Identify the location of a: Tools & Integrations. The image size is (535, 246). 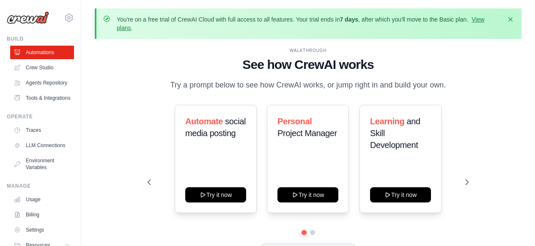
(42, 98).